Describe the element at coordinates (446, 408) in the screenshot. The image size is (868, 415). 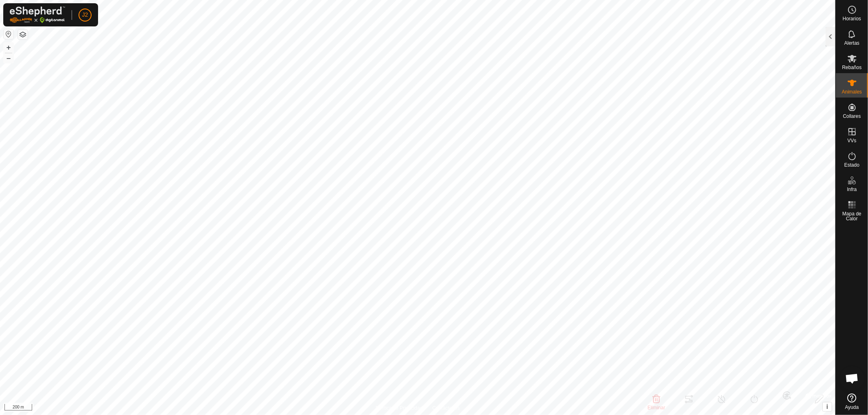
I see `a: Contáctenos` at that location.